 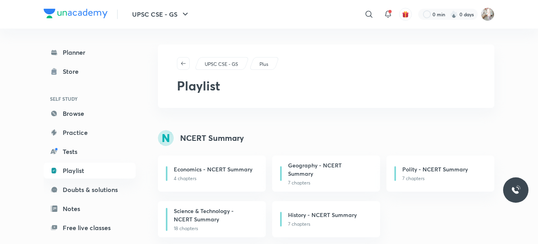 What do you see at coordinates (212, 219) in the screenshot?
I see `a: Science & Technology - NCERT Summary18 chapters` at bounding box center [212, 219].